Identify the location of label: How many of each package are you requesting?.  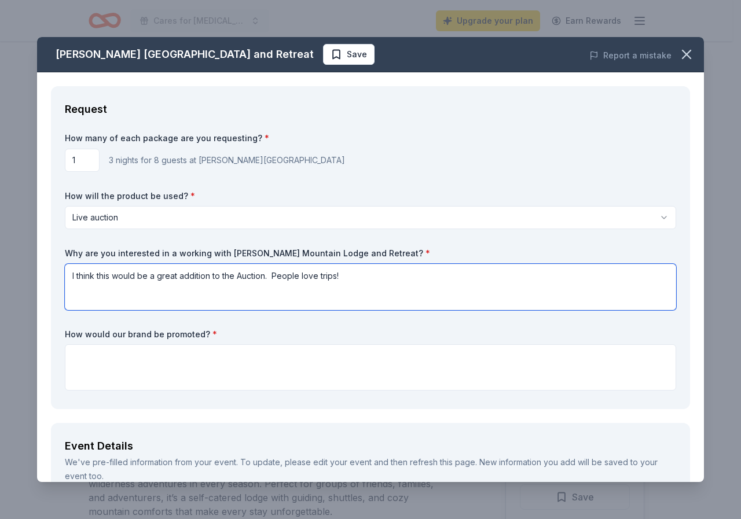
(370, 138).